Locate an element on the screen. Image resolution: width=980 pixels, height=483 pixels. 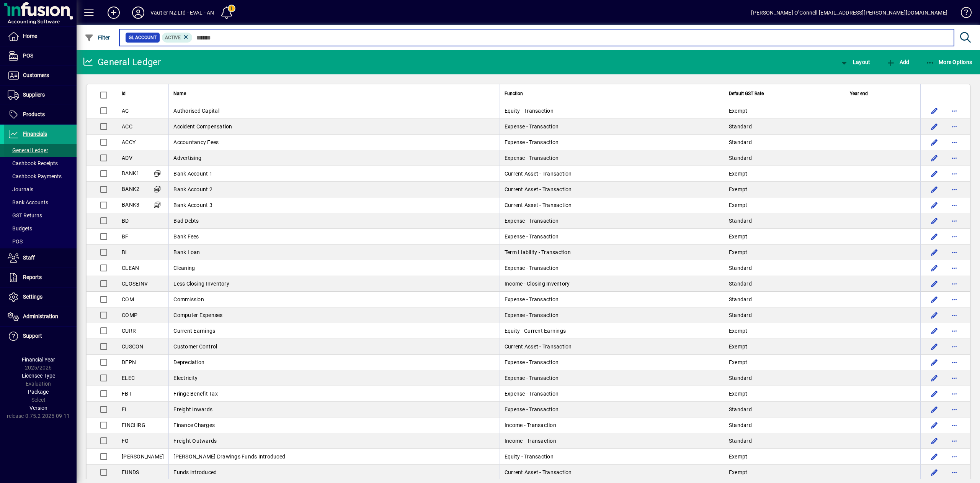
span: Name is located at coordinates (180, 94).